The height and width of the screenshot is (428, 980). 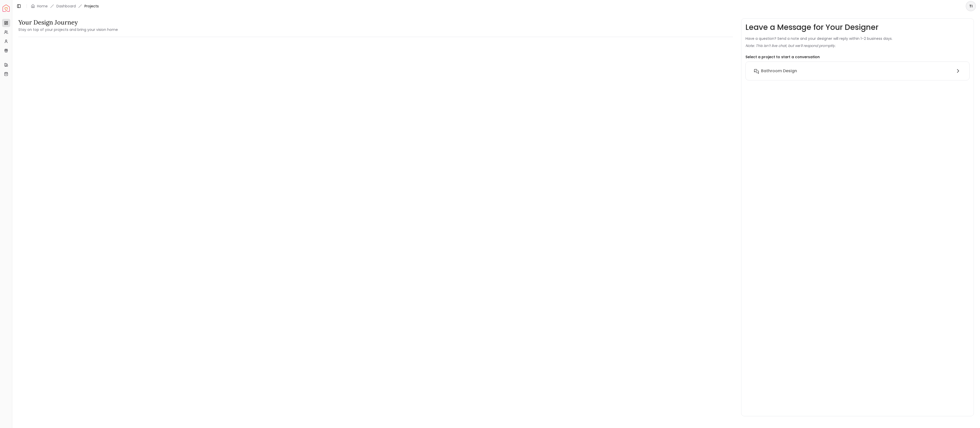 What do you see at coordinates (812, 27) in the screenshot?
I see `h3: Leave a Message for Your Designer` at bounding box center [812, 27].